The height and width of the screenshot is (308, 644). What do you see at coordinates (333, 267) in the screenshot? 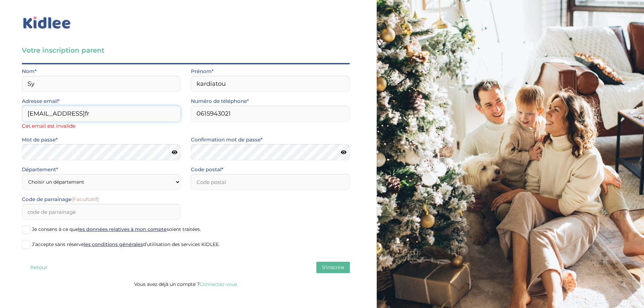
I see `span: S'inscrire` at bounding box center [333, 267].